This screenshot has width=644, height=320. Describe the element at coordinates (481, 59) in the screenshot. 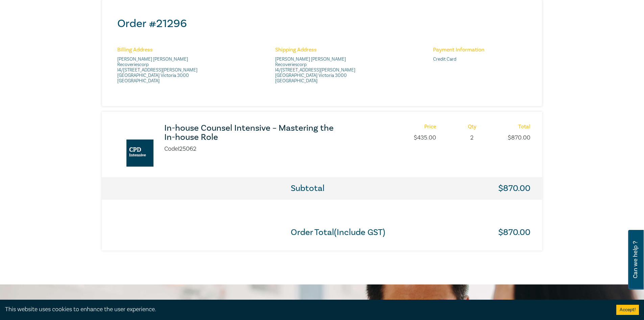

I see `span: Credit Card` at that location.